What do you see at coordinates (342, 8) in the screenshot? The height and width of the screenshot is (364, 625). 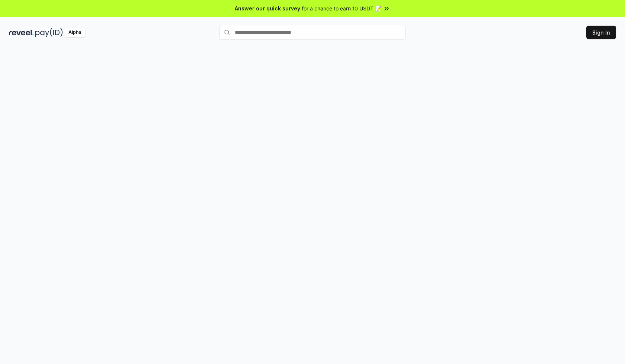 I see `span: for a chance to earn 10 USDT 📝` at bounding box center [342, 8].